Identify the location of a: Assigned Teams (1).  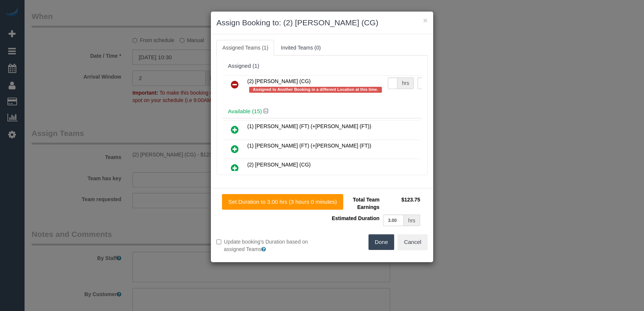
(245, 48).